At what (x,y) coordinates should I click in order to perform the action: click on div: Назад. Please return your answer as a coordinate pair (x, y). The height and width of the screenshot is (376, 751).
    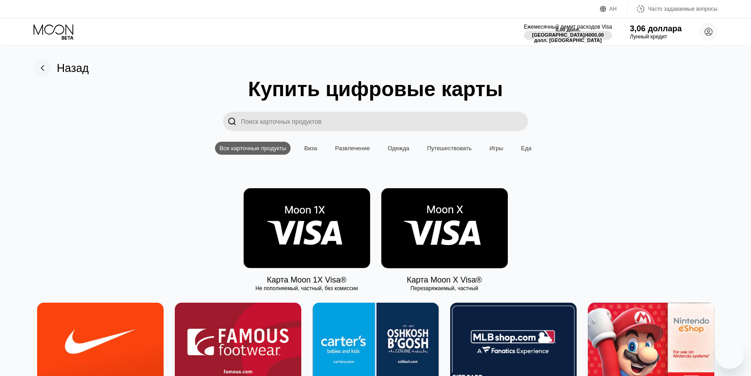
    Looking at the image, I should click on (61, 68).